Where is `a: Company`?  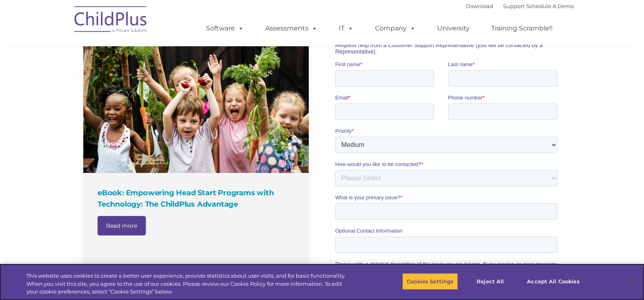 a: Company is located at coordinates (395, 28).